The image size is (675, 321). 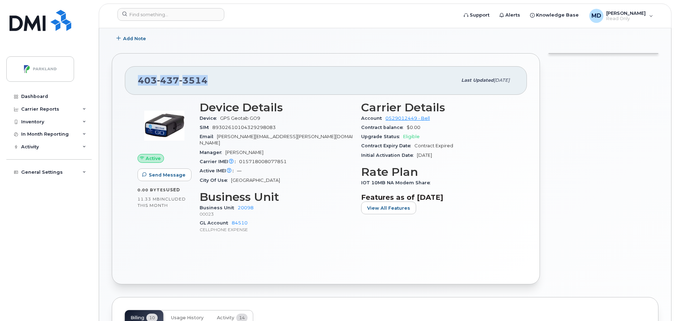 What do you see at coordinates (384, 127) in the screenshot?
I see `span: Contract balance` at bounding box center [384, 127].